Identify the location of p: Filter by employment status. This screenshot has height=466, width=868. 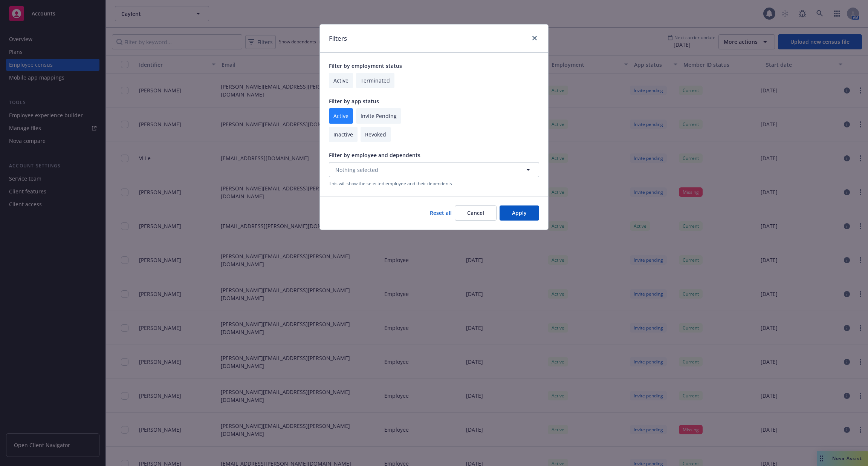
(434, 65).